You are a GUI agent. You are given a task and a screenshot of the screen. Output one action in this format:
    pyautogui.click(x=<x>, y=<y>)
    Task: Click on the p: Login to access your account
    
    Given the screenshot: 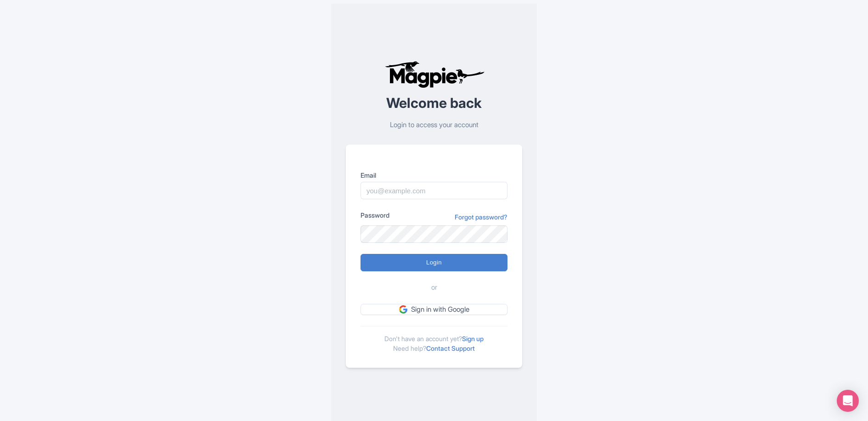 What is the action you would take?
    pyautogui.click(x=434, y=125)
    